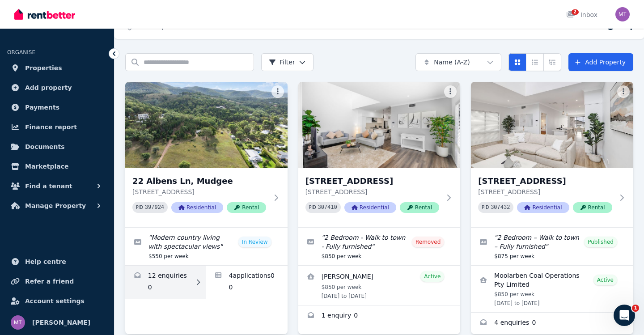  What do you see at coordinates (246, 282) in the screenshot?
I see `a: Applications for 22 Albens Ln, Mudgee` at bounding box center [246, 282].